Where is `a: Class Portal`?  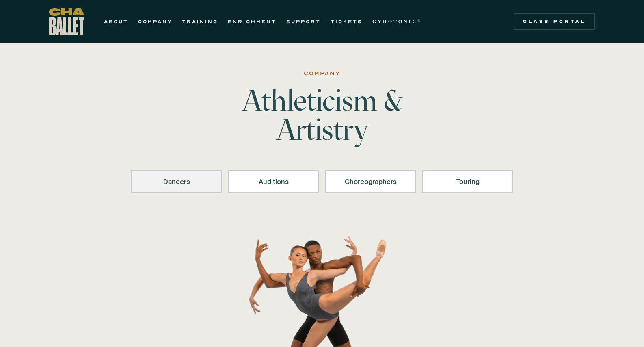 a: Class Portal is located at coordinates (555, 22).